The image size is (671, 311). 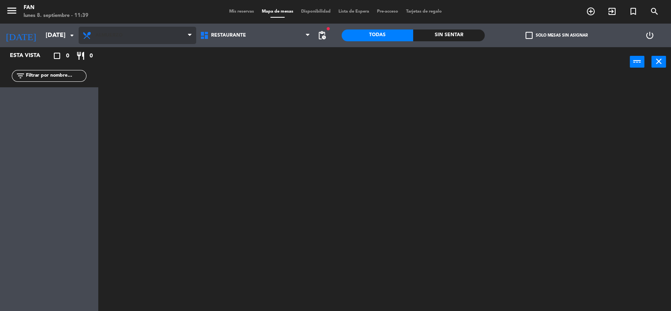 I want to click on span: pending_actions, so click(x=322, y=35).